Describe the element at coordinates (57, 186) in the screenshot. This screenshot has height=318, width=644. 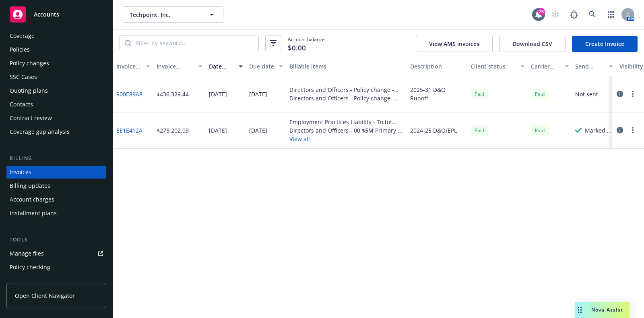
I see `a: Billing updates` at that location.